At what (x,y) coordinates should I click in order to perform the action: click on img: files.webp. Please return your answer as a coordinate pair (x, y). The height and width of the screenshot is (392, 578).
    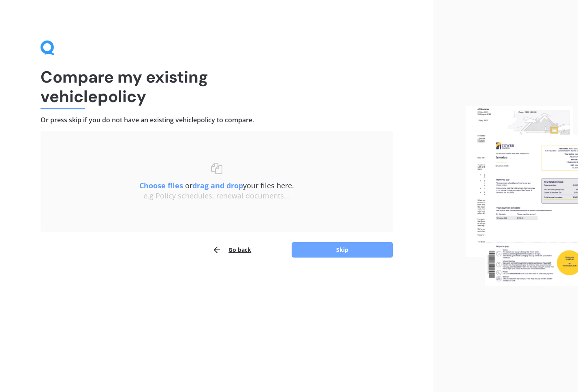
    Looking at the image, I should click on (522, 196).